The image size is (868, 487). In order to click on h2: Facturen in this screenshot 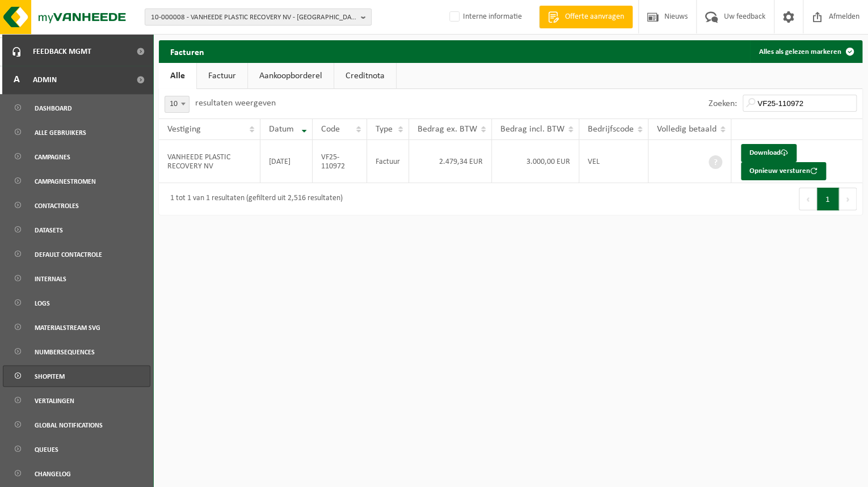, I will do `click(187, 51)`.